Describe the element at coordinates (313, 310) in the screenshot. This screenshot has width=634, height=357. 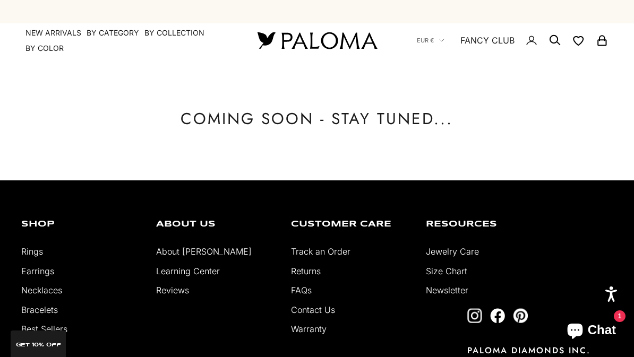
I see `a: Contact Us` at that location.